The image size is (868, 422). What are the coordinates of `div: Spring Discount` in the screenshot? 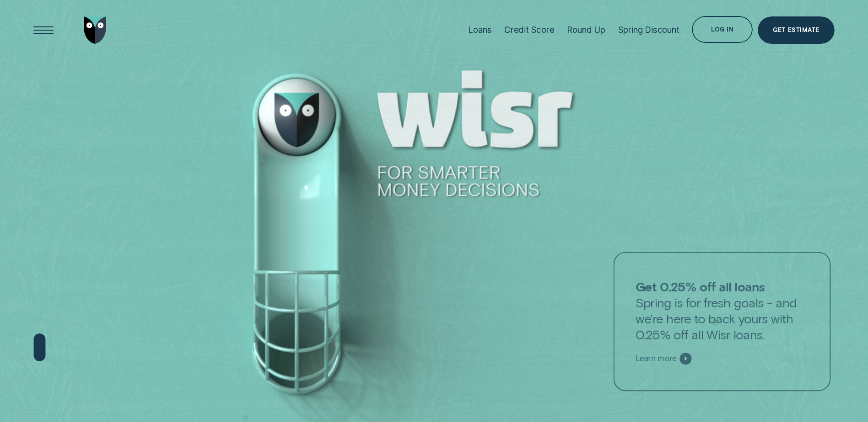 It's located at (649, 30).